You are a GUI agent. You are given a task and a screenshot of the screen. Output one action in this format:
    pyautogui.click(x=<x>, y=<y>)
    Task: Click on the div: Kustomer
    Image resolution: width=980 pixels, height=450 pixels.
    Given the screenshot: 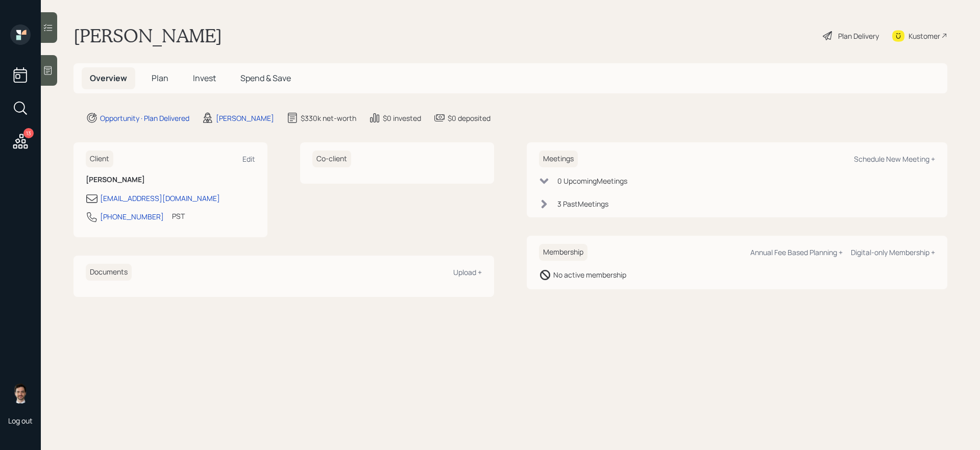 What is the action you would take?
    pyautogui.click(x=925, y=35)
    